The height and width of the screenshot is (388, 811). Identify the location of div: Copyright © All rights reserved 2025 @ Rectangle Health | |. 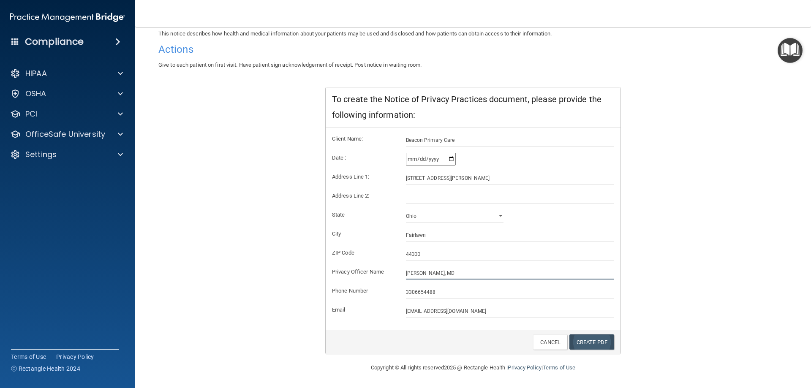
(473, 368).